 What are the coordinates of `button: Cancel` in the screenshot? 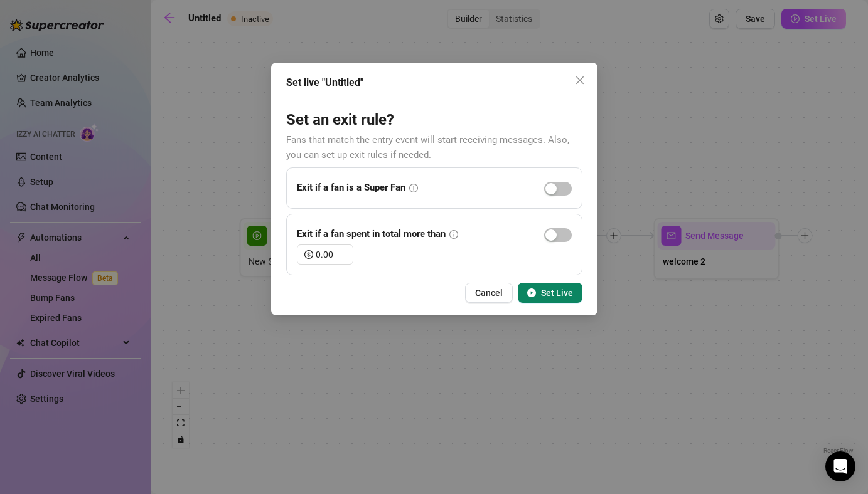 It's located at (489, 293).